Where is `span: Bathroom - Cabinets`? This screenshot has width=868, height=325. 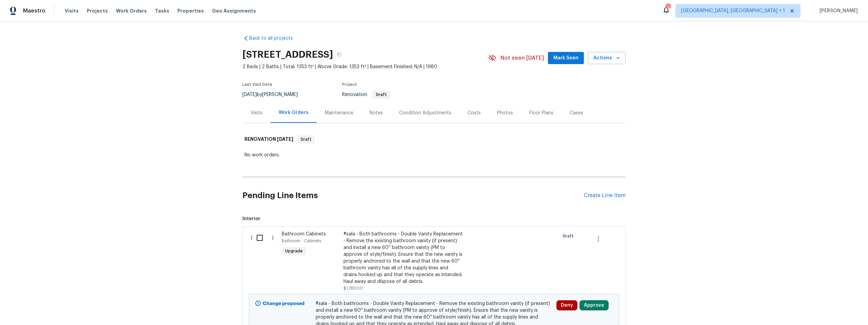 span: Bathroom - Cabinets is located at coordinates (301, 241).